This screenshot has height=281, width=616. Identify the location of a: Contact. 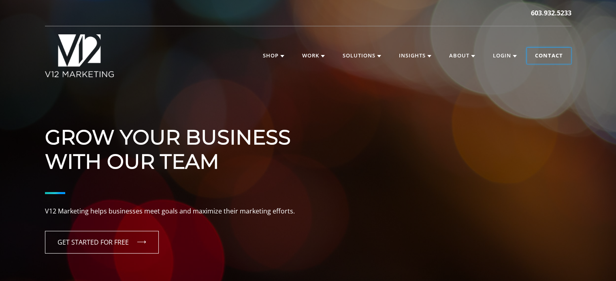
(549, 56).